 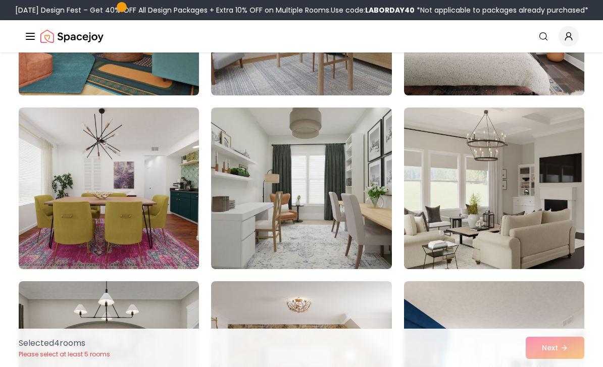 I want to click on a: Spacejoy, so click(x=72, y=36).